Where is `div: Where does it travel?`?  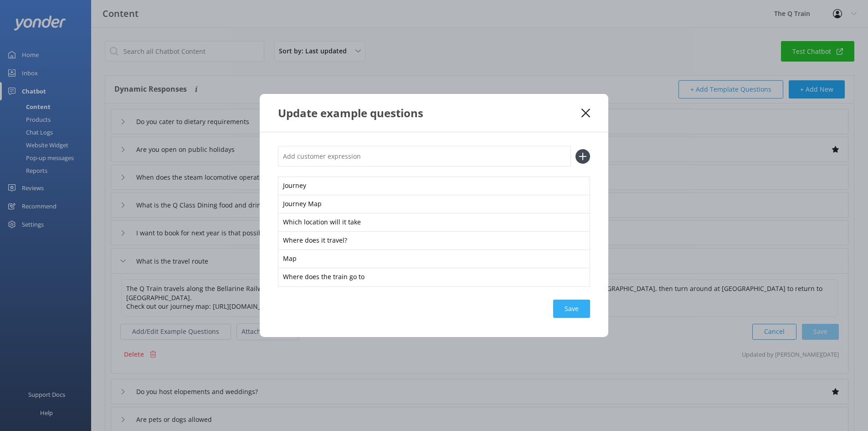 div: Where does it travel? is located at coordinates (434, 241).